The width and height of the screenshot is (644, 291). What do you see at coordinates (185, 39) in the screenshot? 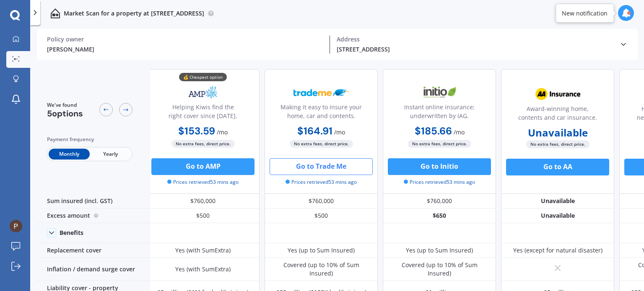
I see `div: Policy owner` at bounding box center [185, 39].